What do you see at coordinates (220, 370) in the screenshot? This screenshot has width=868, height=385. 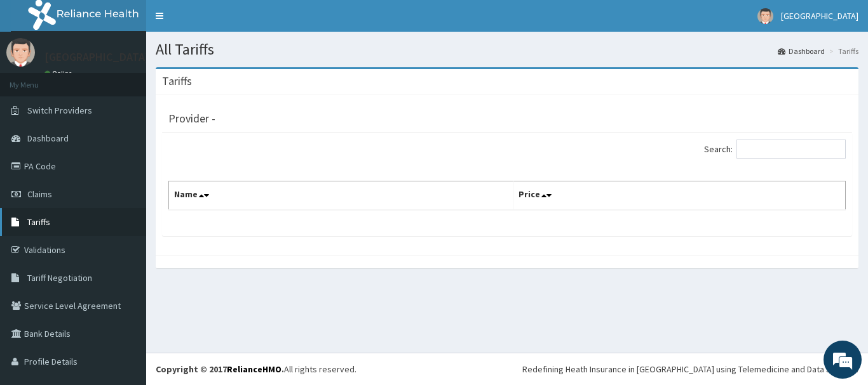 I see `strong: Copyright © 2017 .` at bounding box center [220, 370].